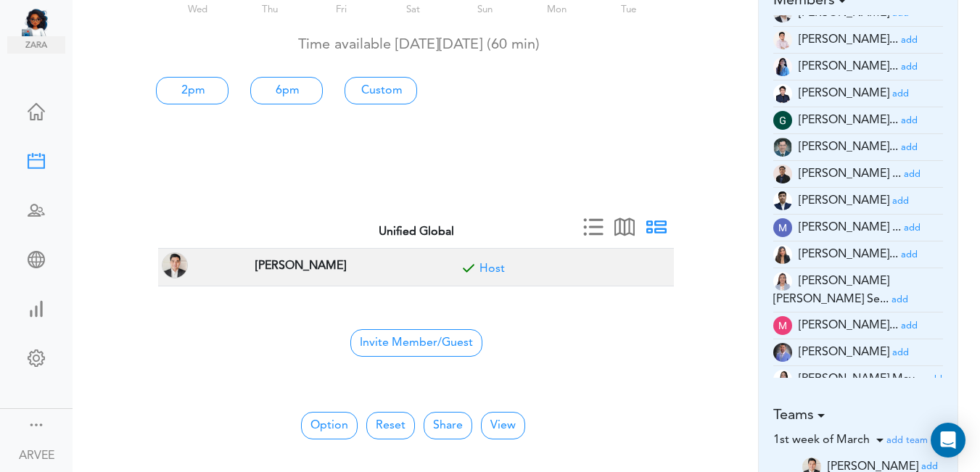 The height and width of the screenshot is (472, 980). Describe the element at coordinates (783, 255) in the screenshot. I see `img: t+ebP8ENxXARE3R9ZYAAAAASUVORK5CYII=` at that location.